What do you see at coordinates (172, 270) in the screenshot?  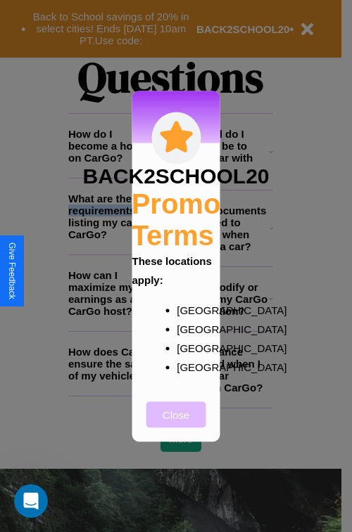 I see `b: These locations apply:` at bounding box center [172, 270].